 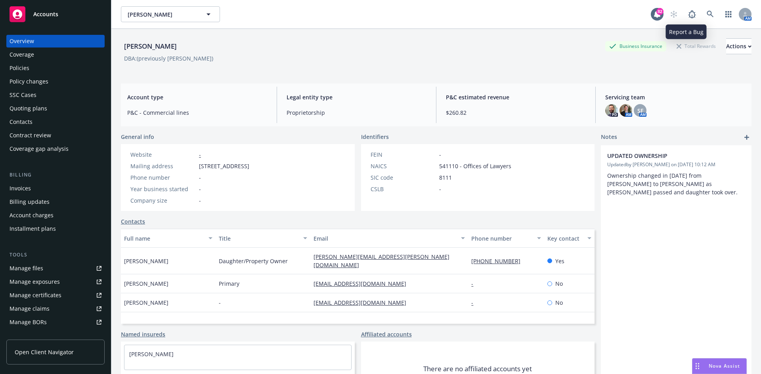 What do you see at coordinates (636, 46) in the screenshot?
I see `div: Business Insurance` at bounding box center [636, 46].